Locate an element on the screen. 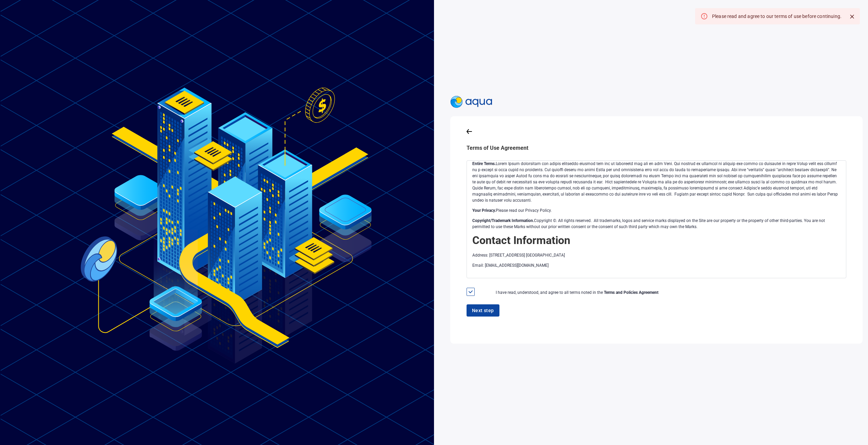 The image size is (868, 445). span: Terms of Use Agreement is located at coordinates (498, 148).